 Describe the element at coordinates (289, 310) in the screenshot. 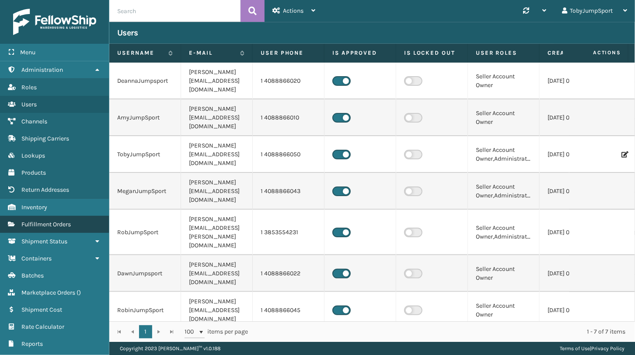

I see `td: 1 4088866045` at that location.